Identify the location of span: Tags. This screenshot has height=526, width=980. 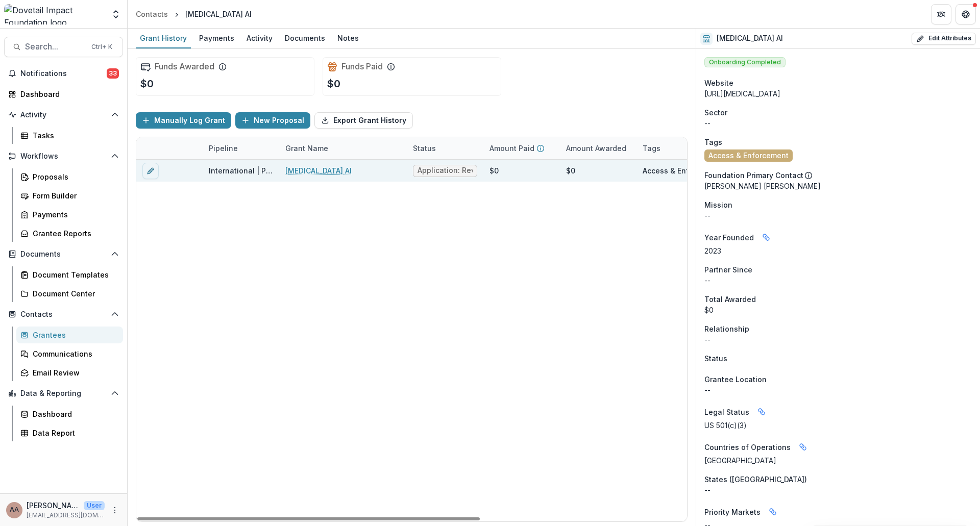
(713, 141).